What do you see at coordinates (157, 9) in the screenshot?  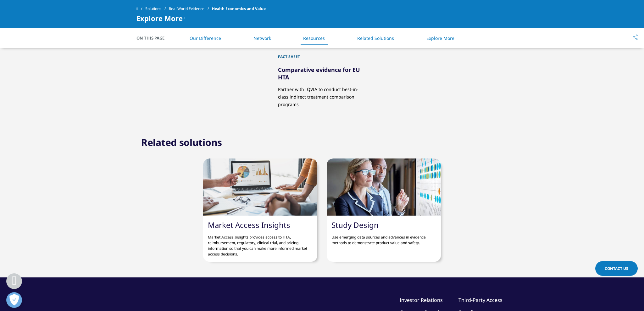 I see `a: Solutions` at bounding box center [157, 9].